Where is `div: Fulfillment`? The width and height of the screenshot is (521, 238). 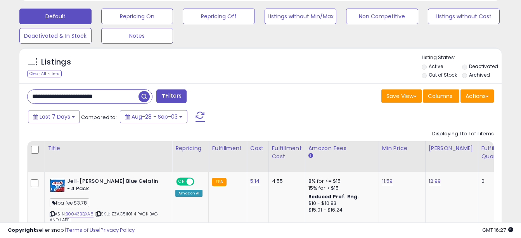 div: Fulfillment is located at coordinates (227, 148).